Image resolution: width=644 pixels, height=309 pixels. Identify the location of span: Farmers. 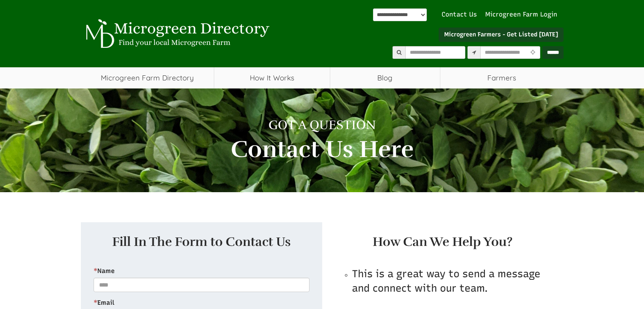
(502, 78).